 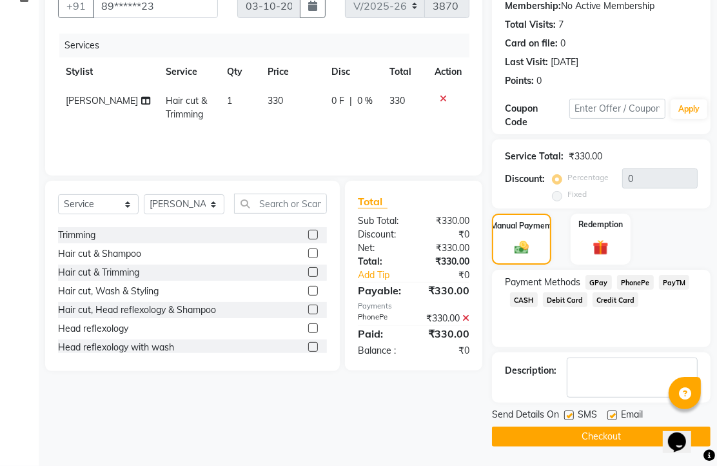 What do you see at coordinates (537, 115) in the screenshot?
I see `div: Coupon Code` at bounding box center [537, 115].